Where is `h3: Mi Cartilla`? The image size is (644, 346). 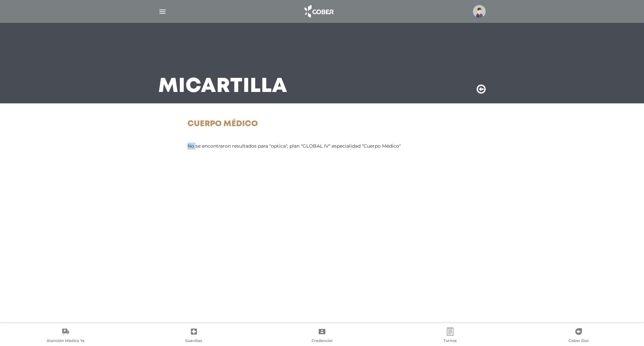 h3: Mi Cartilla is located at coordinates (223, 86).